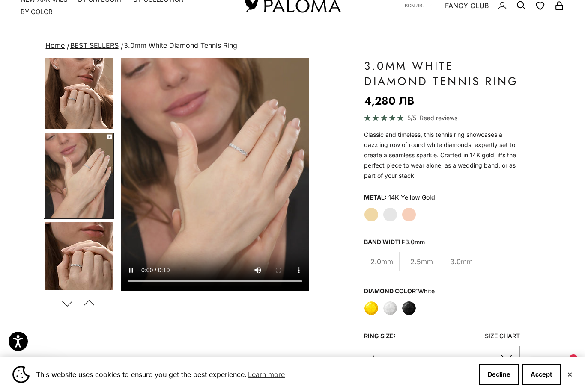 This screenshot has width=585, height=392. I want to click on a: Learn more, so click(266, 374).